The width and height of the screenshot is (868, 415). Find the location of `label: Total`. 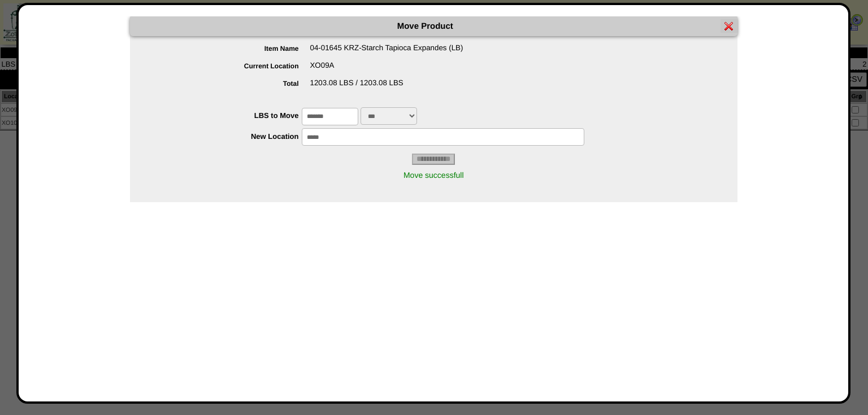

label: Total is located at coordinates (231, 84).